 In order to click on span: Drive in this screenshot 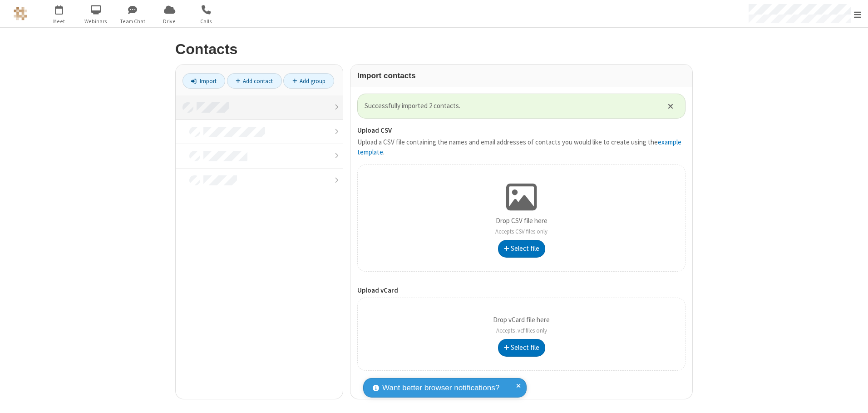, I will do `click(169, 21)`.